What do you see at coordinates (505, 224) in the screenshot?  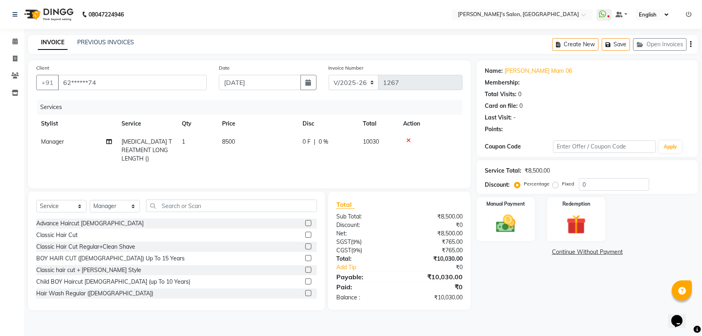 I see `img: _cash.svg` at bounding box center [505, 224].